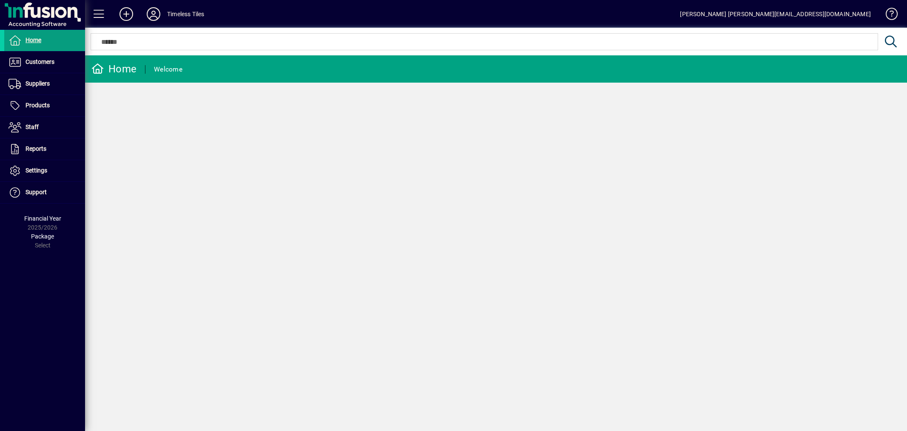  Describe the element at coordinates (37, 105) in the screenshot. I see `span: Products` at that location.